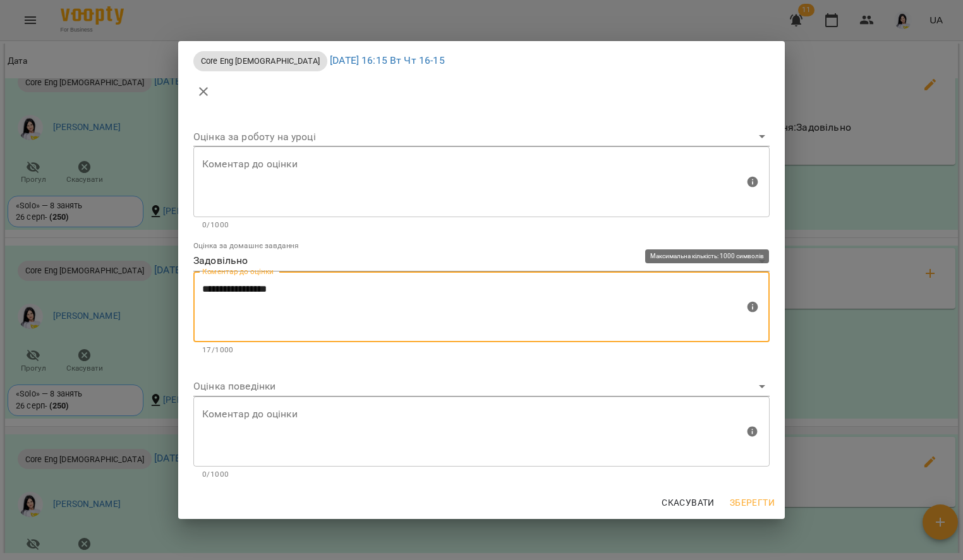 The height and width of the screenshot is (560, 963). What do you see at coordinates (752, 503) in the screenshot?
I see `span: Зберегти` at bounding box center [752, 503].